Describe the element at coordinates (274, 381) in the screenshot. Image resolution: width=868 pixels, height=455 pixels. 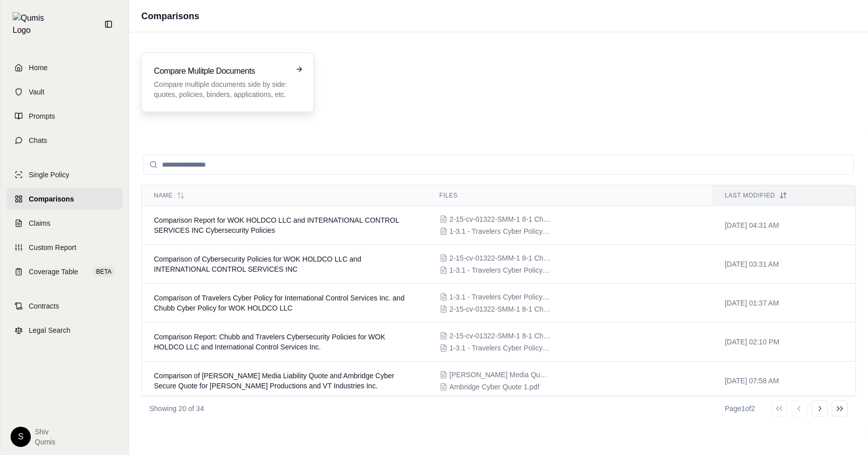
I see `span: Comparison of Beazley Media Liability Quote and Ambridge Cyber Secure Quote for Molly Murray Prod...` at that location.